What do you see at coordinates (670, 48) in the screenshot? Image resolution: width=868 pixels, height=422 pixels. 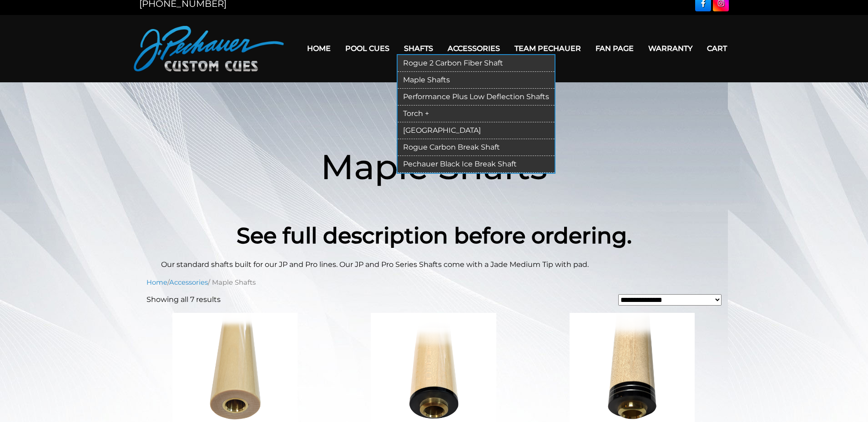 I see `a: Warranty` at bounding box center [670, 48].